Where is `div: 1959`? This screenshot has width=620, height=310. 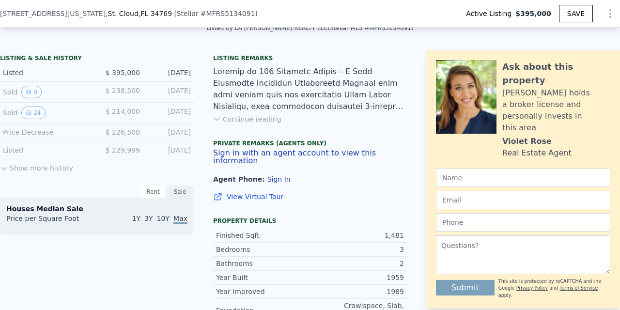
div: 1959 is located at coordinates (357, 277).